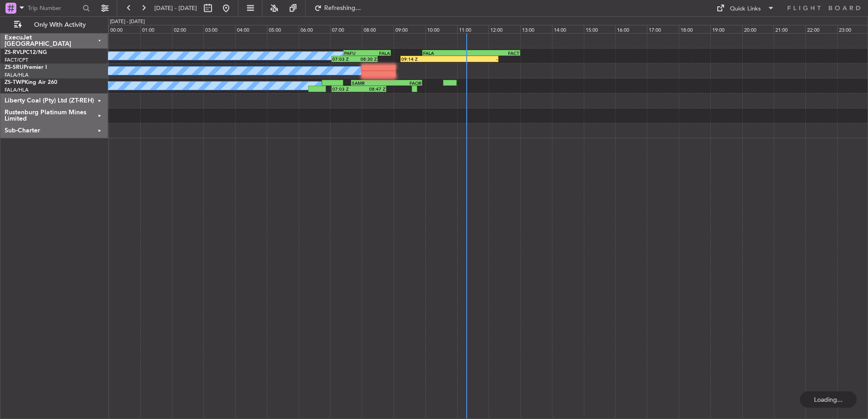 This screenshot has width=868, height=419. I want to click on span: ZS-SRU, so click(14, 67).